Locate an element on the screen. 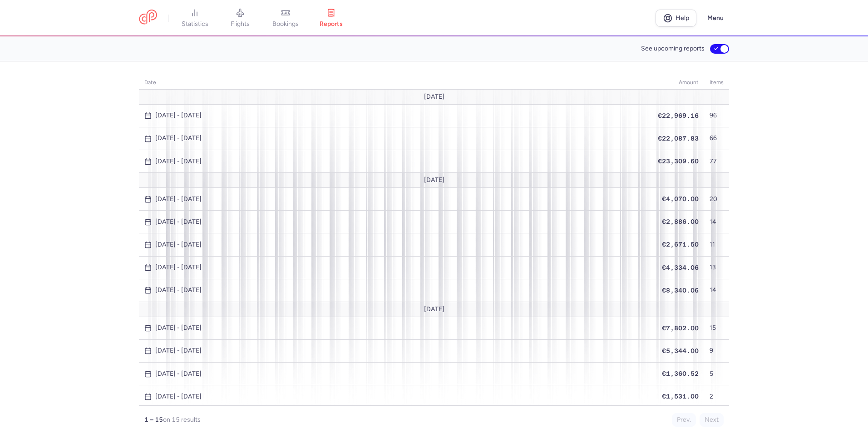 The image size is (868, 434). span: on 15 results is located at coordinates (181, 419).